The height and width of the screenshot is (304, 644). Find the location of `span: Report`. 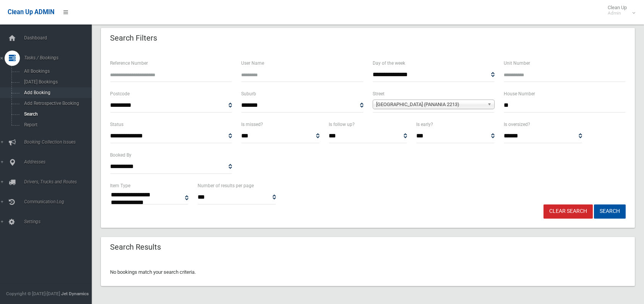

span: Report is located at coordinates (56, 125).